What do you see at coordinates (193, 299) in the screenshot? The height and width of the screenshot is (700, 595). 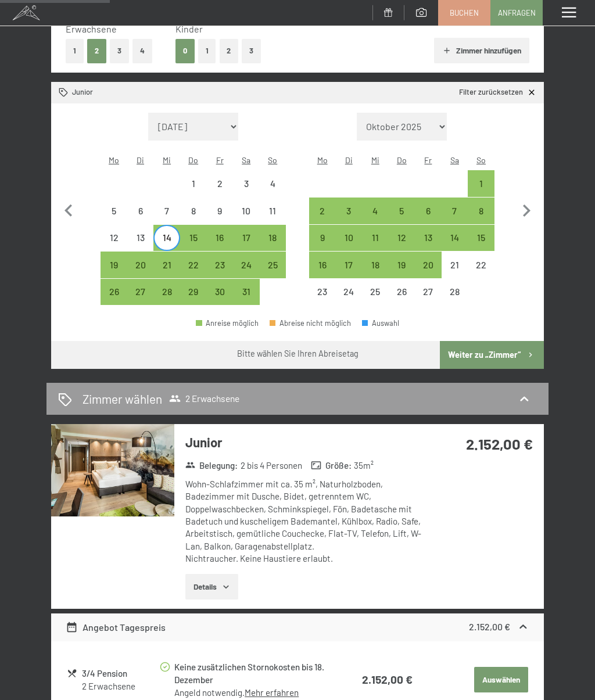 I see `div: 29` at bounding box center [193, 299].